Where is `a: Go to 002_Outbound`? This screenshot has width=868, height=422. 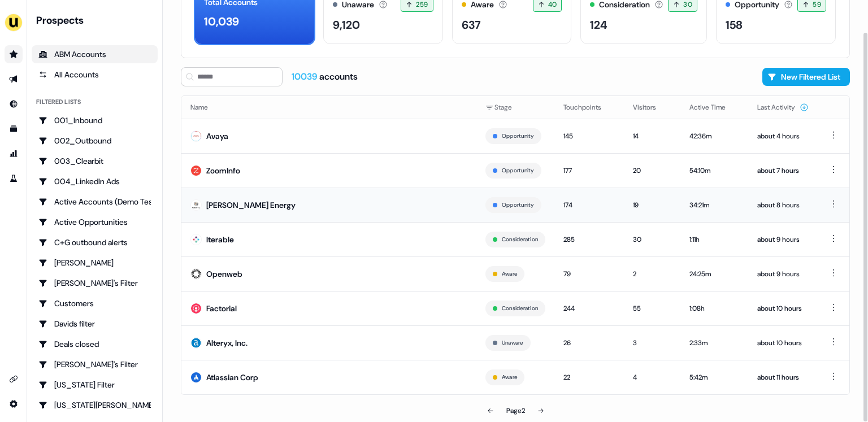
a: Go to 002_Outbound is located at coordinates (94, 141).